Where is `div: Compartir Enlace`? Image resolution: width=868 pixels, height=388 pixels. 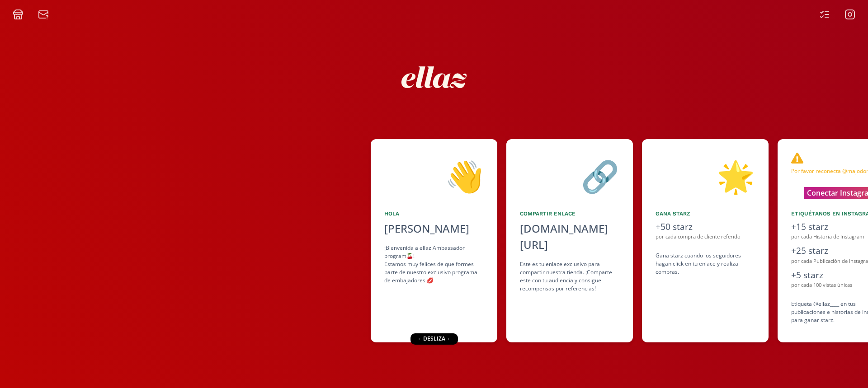 div: Compartir Enlace is located at coordinates (570, 213).